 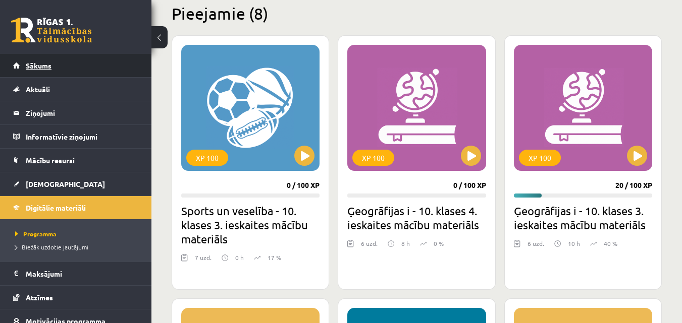 What do you see at coordinates (36, 234) in the screenshot?
I see `span: Programma` at bounding box center [36, 234].